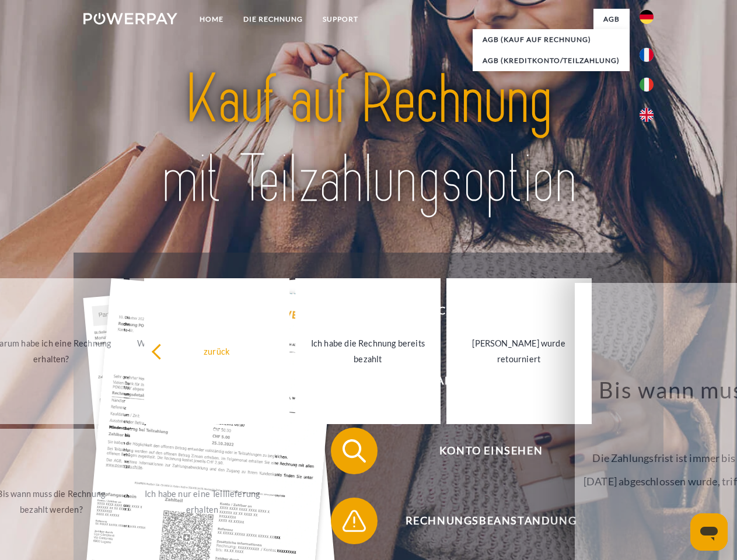 Image resolution: width=737 pixels, height=560 pixels. I want to click on a: SUPPORT, so click(340, 20).